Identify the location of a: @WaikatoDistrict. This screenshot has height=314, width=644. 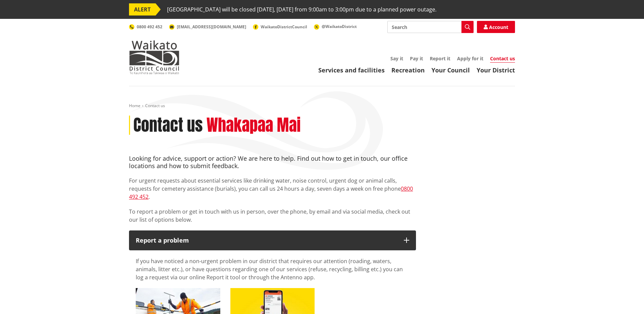
(335, 27).